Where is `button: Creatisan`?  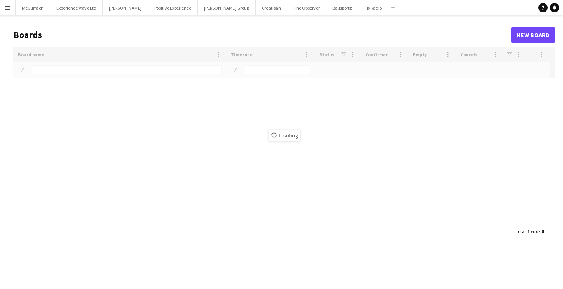
button: Creatisan is located at coordinates (271, 8).